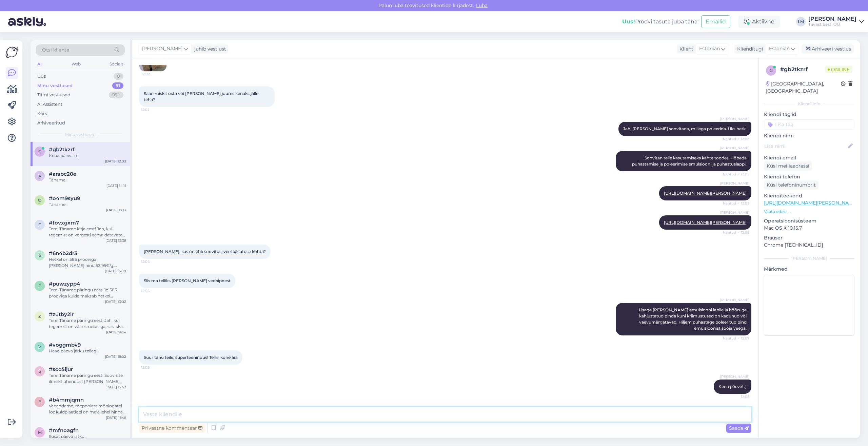 The height and width of the screenshot is (446, 868). What do you see at coordinates (116, 95) in the screenshot?
I see `div: 99+` at bounding box center [116, 95].